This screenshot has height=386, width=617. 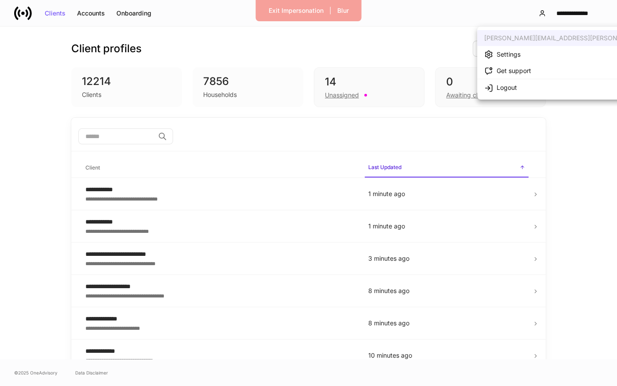 I want to click on div: Settings, so click(x=508, y=54).